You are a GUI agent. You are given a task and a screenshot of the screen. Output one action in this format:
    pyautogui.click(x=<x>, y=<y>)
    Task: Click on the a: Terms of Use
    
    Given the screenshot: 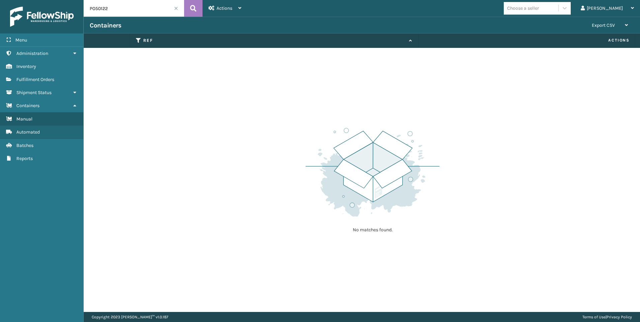 What is the action you would take?
    pyautogui.click(x=594, y=317)
    